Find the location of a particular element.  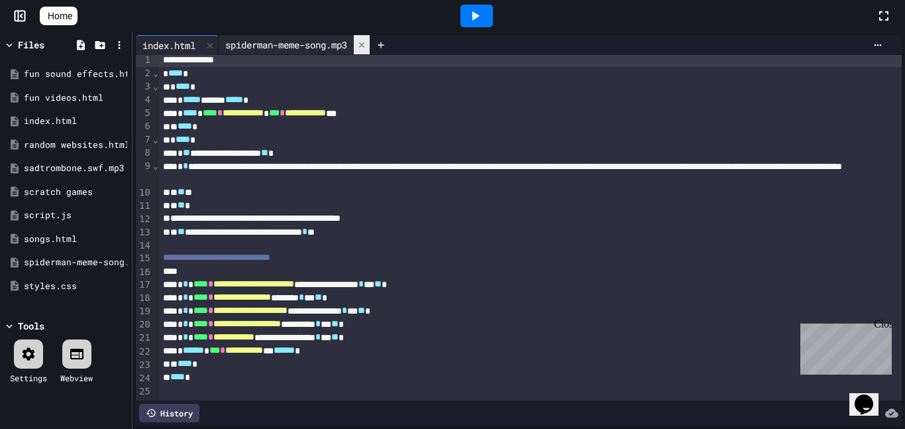

span: Home is located at coordinates (60, 16).